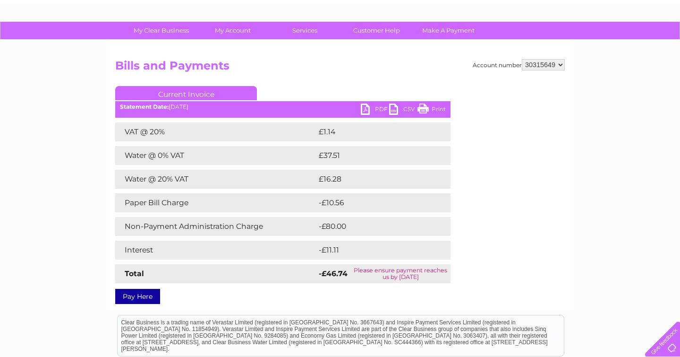 The image size is (680, 357). Describe the element at coordinates (216, 250) in the screenshot. I see `td: Interest` at that location.